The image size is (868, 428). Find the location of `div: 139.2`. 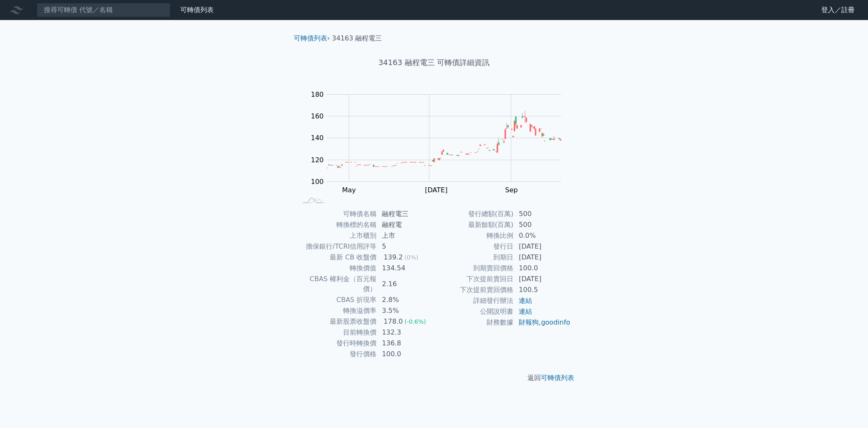

div: 139.2 is located at coordinates (393, 257).